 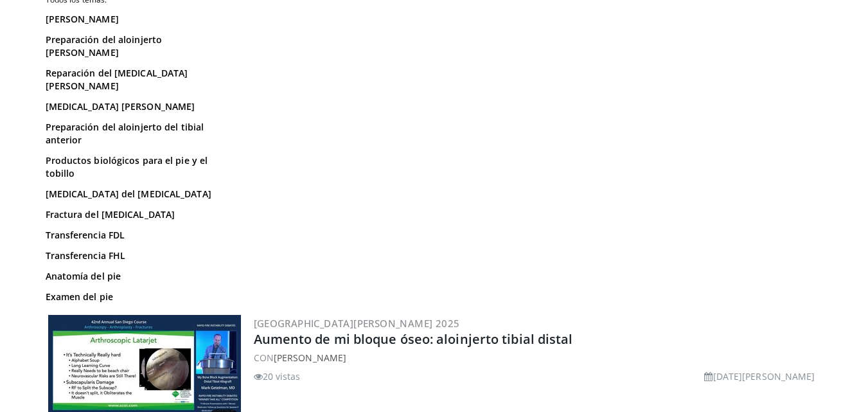 I want to click on font: Transferencia FHL, so click(x=85, y=255).